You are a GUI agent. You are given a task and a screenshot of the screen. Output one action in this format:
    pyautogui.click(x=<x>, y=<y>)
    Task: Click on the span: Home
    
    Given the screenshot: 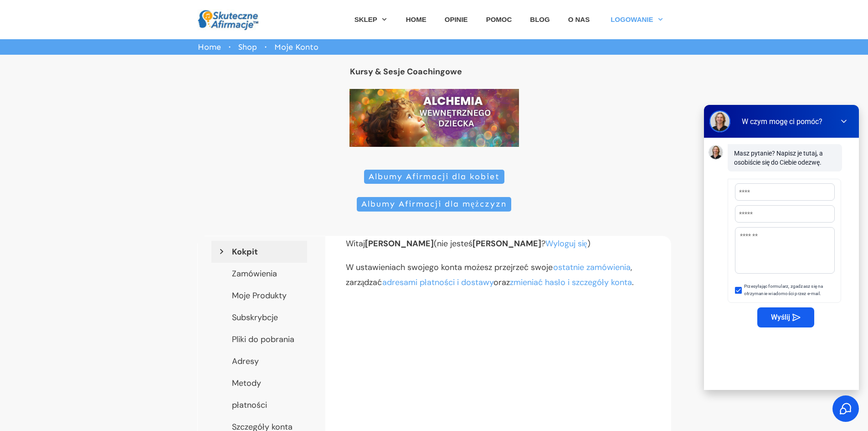 What is the action you would take?
    pyautogui.click(x=209, y=47)
    